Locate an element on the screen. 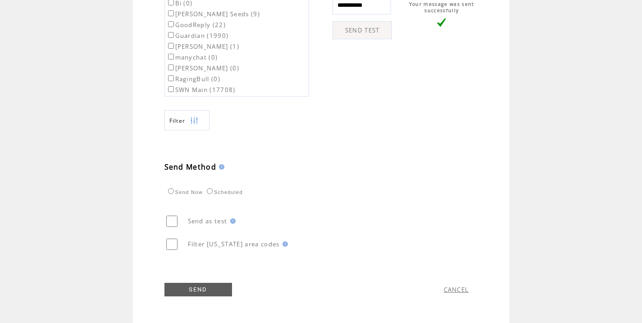 This screenshot has height=323, width=642. img: filters.png is located at coordinates (194, 120).